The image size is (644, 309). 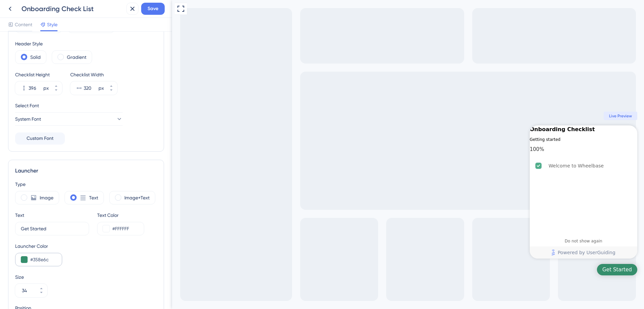 What do you see at coordinates (449, 116) in the screenshot?
I see `span: Live Preview` at bounding box center [449, 116].